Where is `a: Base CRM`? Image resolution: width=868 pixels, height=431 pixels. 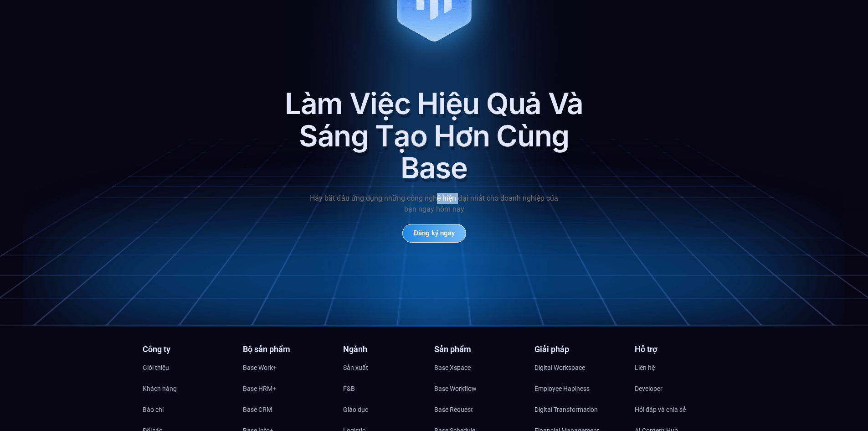
a: Base CRM is located at coordinates (288, 409).